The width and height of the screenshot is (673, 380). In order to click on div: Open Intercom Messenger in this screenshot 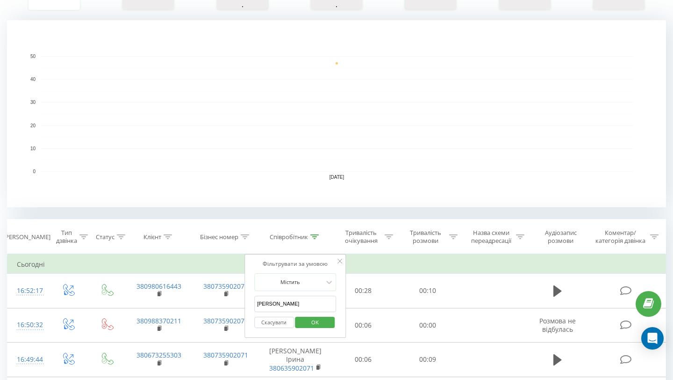, I will do `click(653, 338)`.